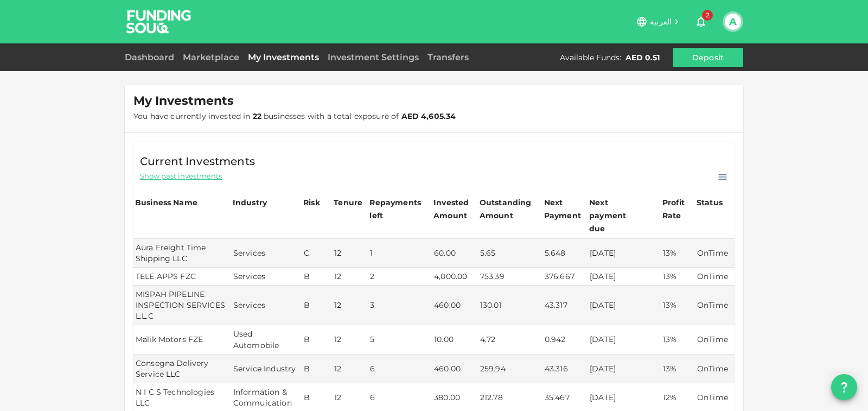 Image resolution: width=868 pixels, height=411 pixels. I want to click on td: 130.01, so click(510, 305).